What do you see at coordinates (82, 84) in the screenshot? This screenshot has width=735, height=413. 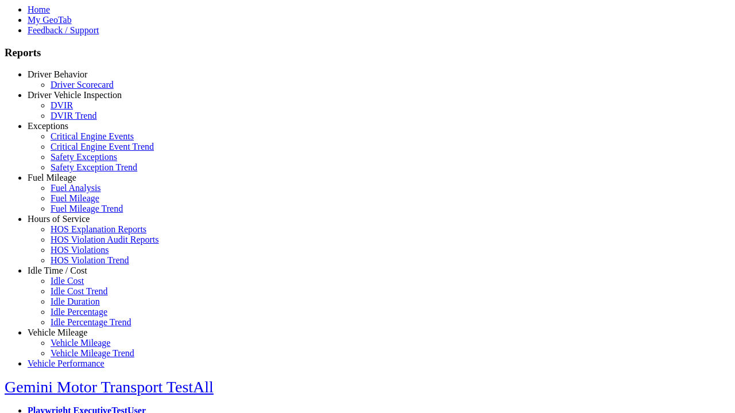 I see `a: Driver Scorecard` at bounding box center [82, 84].